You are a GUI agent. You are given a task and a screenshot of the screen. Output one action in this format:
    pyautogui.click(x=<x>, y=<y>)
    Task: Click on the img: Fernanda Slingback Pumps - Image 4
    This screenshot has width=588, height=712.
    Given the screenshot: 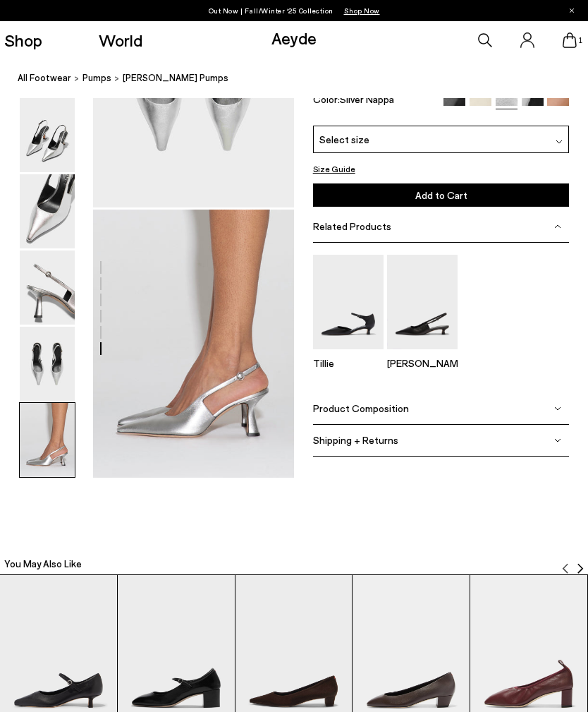 What is the action you would take?
    pyautogui.click(x=47, y=287)
    